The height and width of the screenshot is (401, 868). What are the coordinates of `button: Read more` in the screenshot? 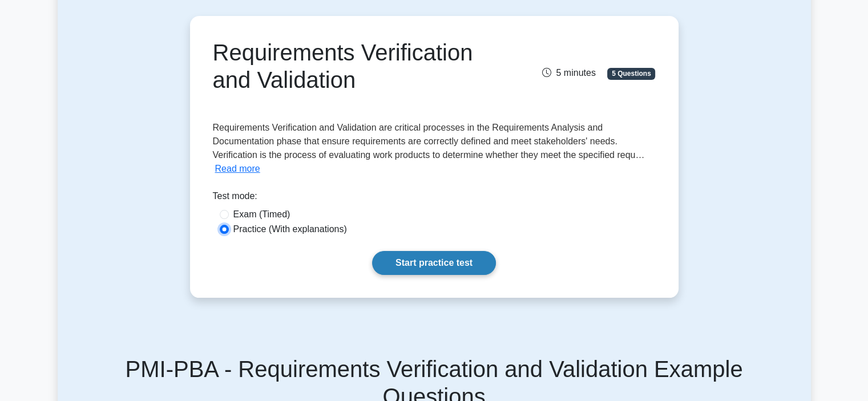 It's located at (237, 169).